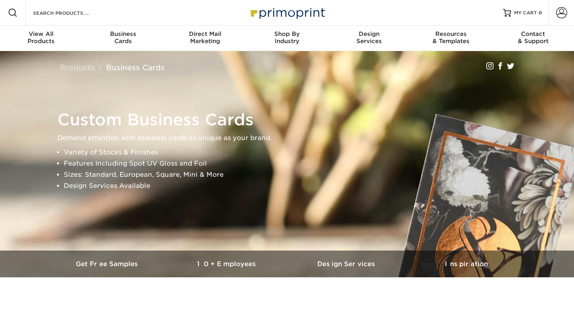 Image resolution: width=574 pixels, height=318 pixels. I want to click on span: Shop By, so click(287, 34).